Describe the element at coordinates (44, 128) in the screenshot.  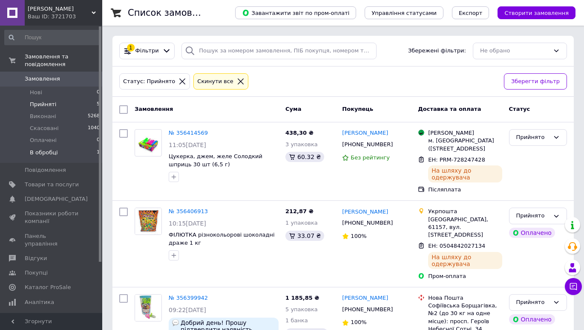
I see `span: Скасовані` at that location.